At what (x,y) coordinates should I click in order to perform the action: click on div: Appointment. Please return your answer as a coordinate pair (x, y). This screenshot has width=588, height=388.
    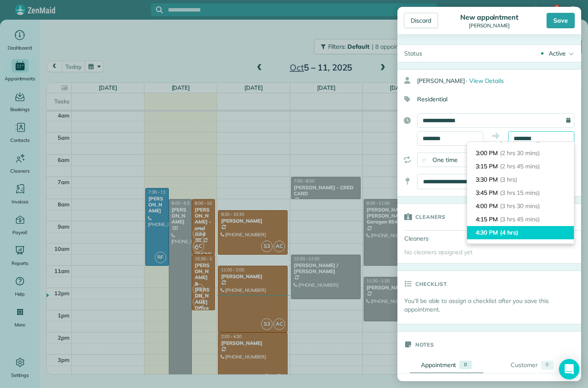
    Looking at the image, I should click on (438, 365).